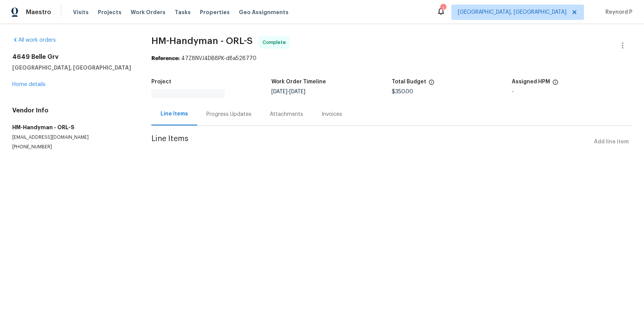  What do you see at coordinates (73, 110) in the screenshot?
I see `h4: Vendor Info` at bounding box center [73, 110].